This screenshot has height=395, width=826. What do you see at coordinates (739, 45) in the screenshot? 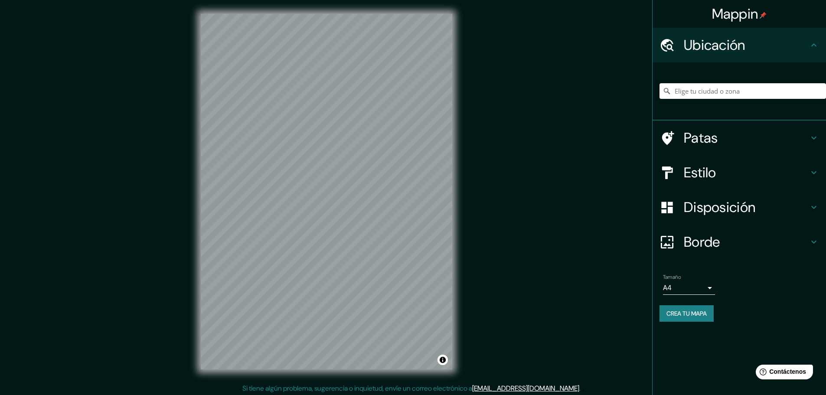
I see `div: Ubicación` at bounding box center [739, 45].